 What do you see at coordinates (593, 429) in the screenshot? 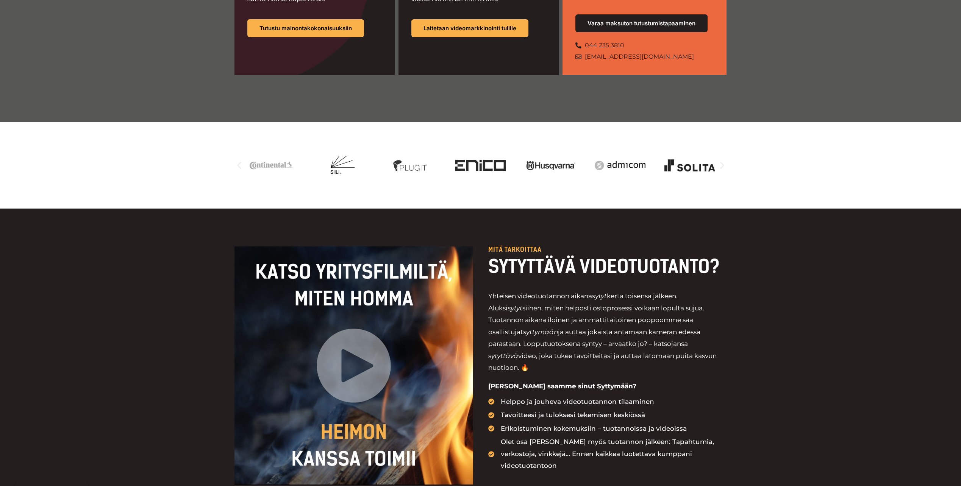
I see `span: Erikoistuminen kokemuksiin – tuotannoissa ja videoissa` at bounding box center [593, 429].